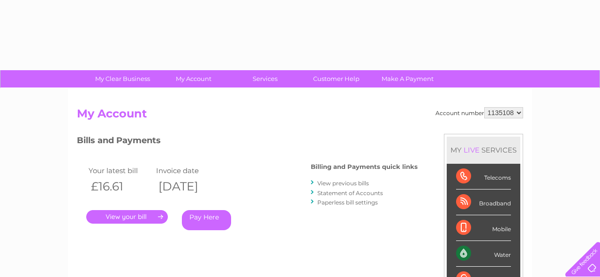  What do you see at coordinates (407, 79) in the screenshot?
I see `a: Make A Payment` at bounding box center [407, 79].